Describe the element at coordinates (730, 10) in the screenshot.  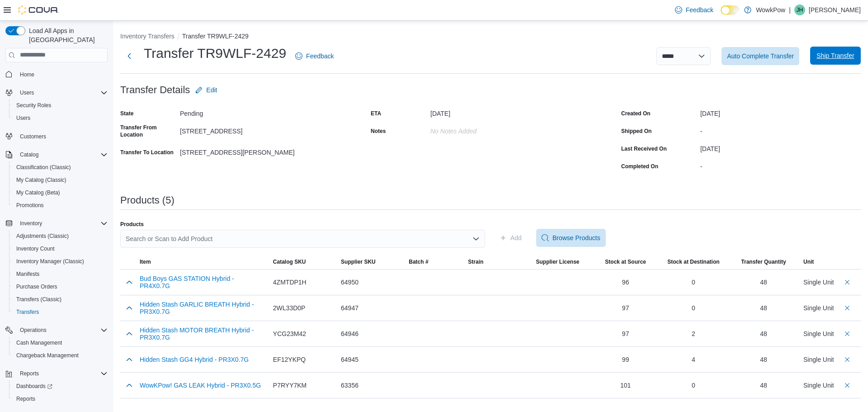
I see `input: Dark Mode` at that location.